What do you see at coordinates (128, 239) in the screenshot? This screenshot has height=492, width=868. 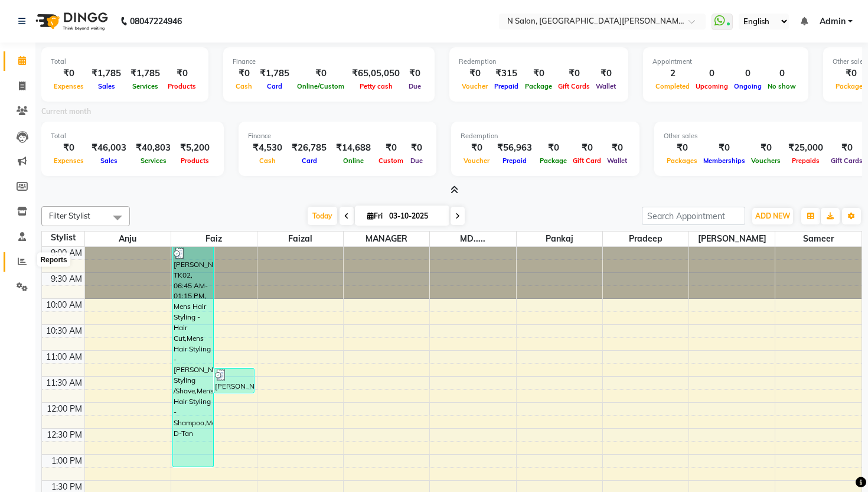 I see `span: Anju` at bounding box center [128, 239].